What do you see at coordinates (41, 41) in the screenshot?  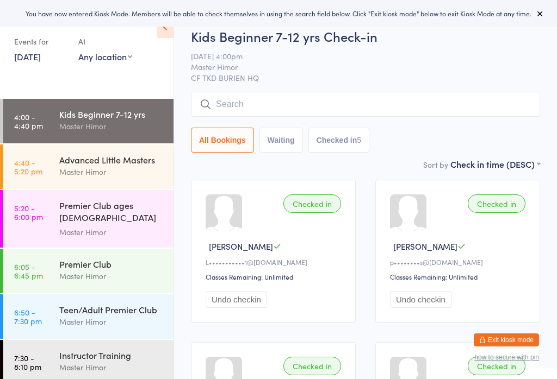 I see `div: Events for` at bounding box center [41, 41].